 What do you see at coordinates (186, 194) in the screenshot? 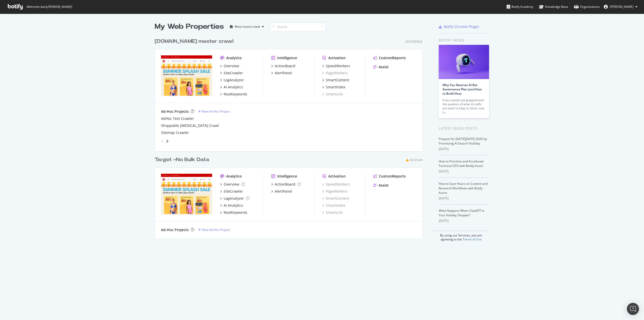
I see `img: targetsecondary.com` at bounding box center [186, 194].